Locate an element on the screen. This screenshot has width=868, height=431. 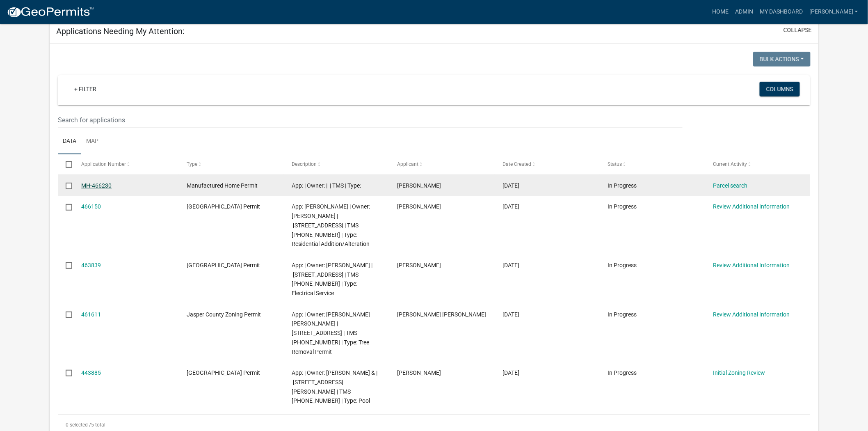
span: Jasper County Zoning Permit is located at coordinates (224, 314).